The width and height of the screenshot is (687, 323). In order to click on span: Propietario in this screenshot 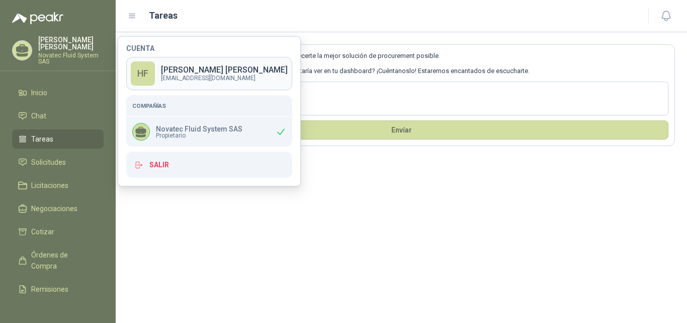, I will do `click(199, 135)`.